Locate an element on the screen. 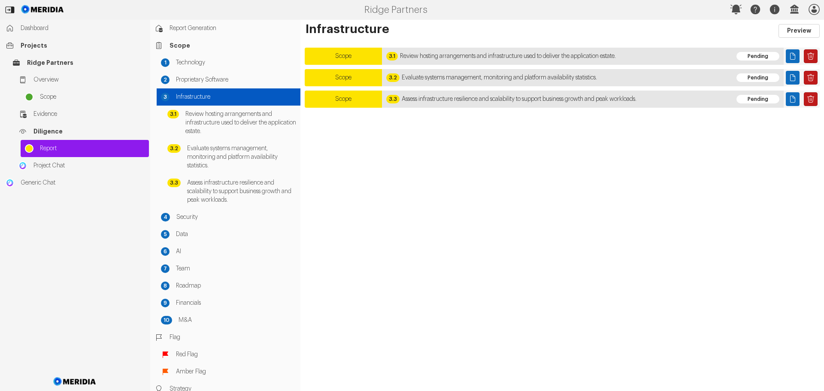 The height and width of the screenshot is (391, 824). div: 1 is located at coordinates (165, 63).